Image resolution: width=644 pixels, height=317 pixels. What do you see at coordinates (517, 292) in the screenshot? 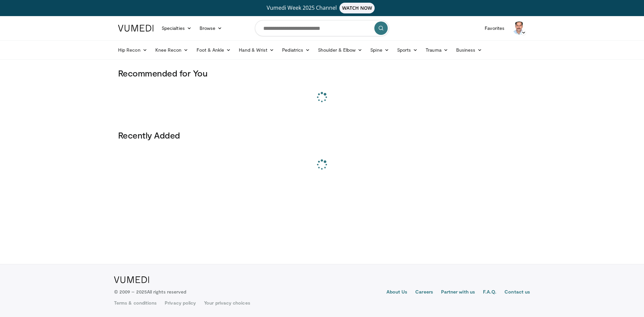
I see `a: Contact us` at bounding box center [517, 292].